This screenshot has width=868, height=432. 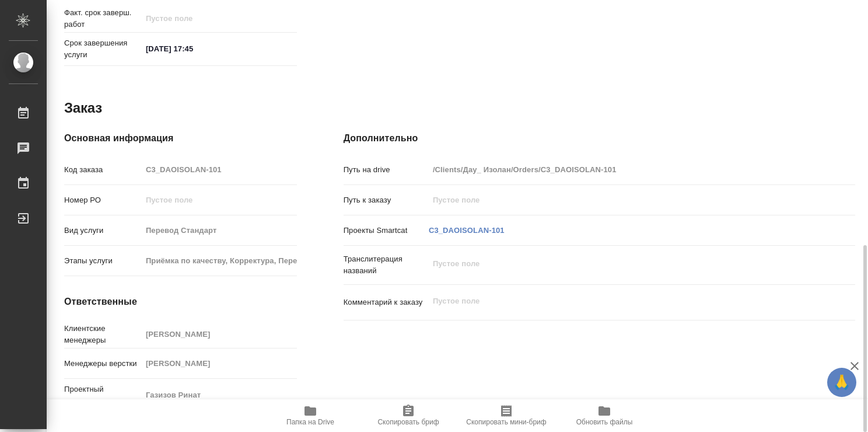 What do you see at coordinates (193, 49) in the screenshot?
I see `input: ✎ Введи что-нибудь` at bounding box center [193, 49].